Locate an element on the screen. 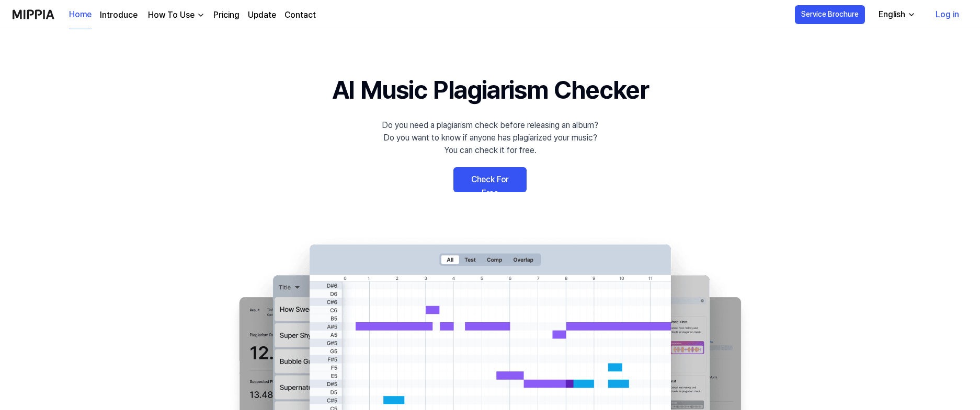 Image resolution: width=980 pixels, height=410 pixels. a: Introduce is located at coordinates (119, 15).